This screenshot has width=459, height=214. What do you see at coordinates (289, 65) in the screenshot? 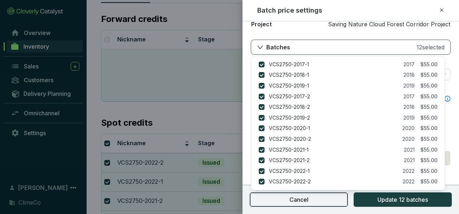
I see `span: VCS2750-2017-1` at bounding box center [289, 65].